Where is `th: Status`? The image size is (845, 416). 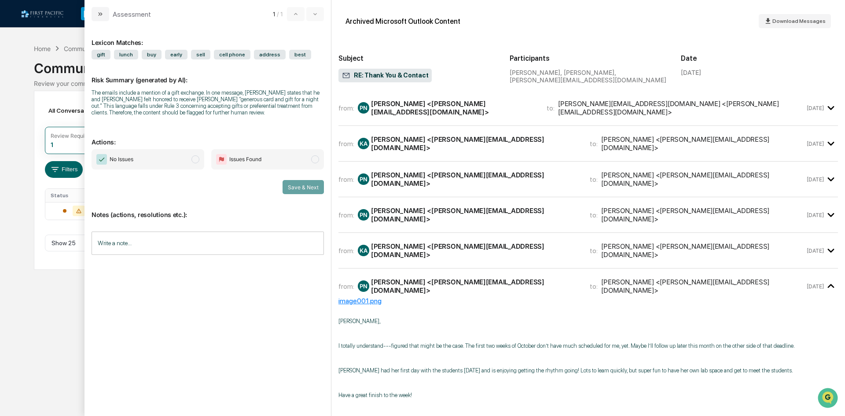 th: Status is located at coordinates (74, 195).